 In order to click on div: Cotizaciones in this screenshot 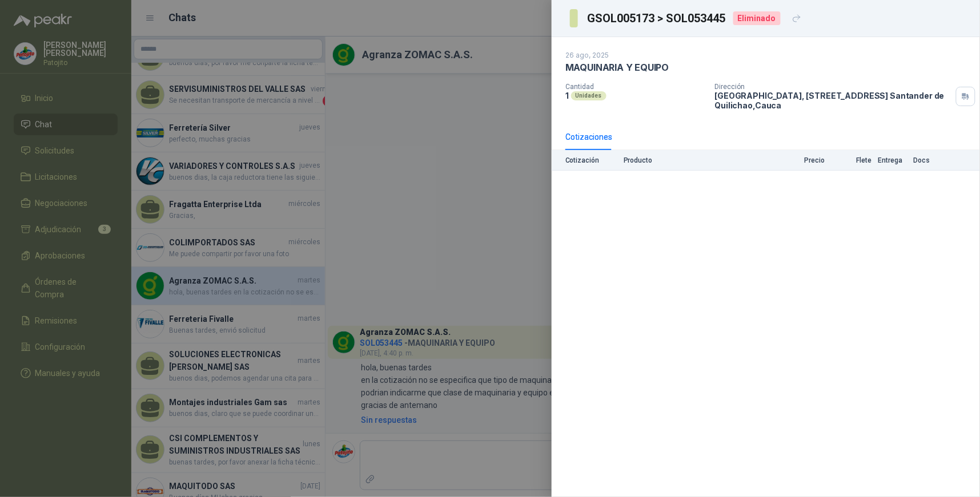, I will do `click(588, 137)`.